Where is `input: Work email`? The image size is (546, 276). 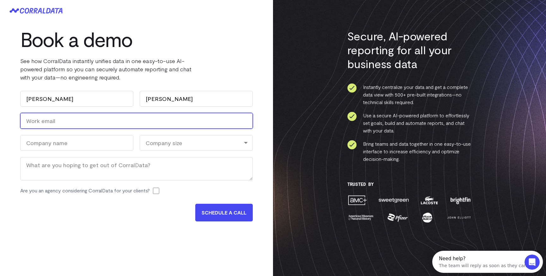
input: Work email is located at coordinates (136, 121).